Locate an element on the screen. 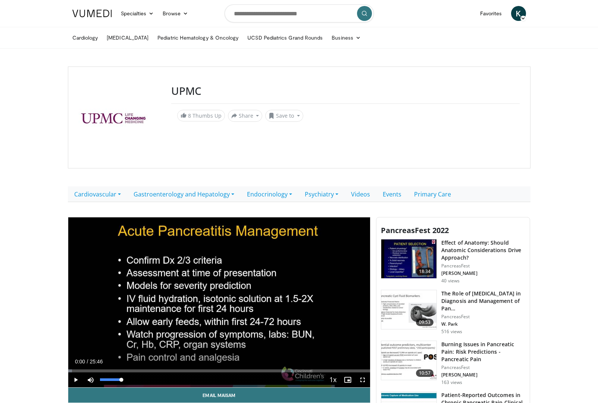 The image size is (598, 403). a: Events is located at coordinates (392, 194).